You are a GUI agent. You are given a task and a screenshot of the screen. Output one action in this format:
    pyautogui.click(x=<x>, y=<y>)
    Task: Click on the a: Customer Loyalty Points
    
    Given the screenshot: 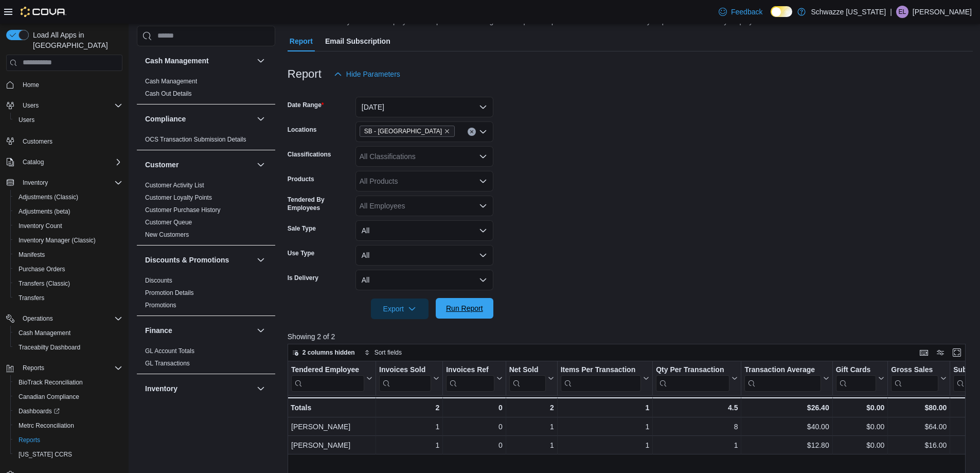 What is the action you would take?
    pyautogui.click(x=178, y=198)
    